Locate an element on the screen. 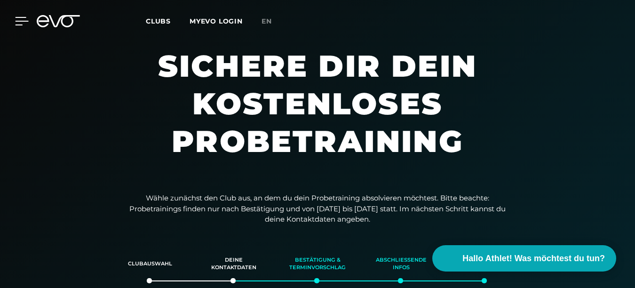  a: en is located at coordinates (272, 21).